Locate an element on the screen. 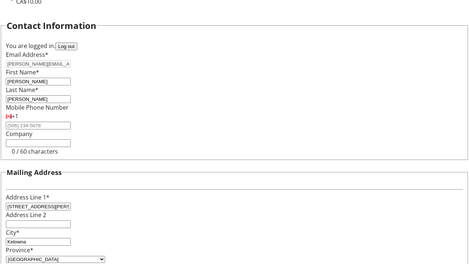 The width and height of the screenshot is (469, 264). input: Address is located at coordinates (38, 206).